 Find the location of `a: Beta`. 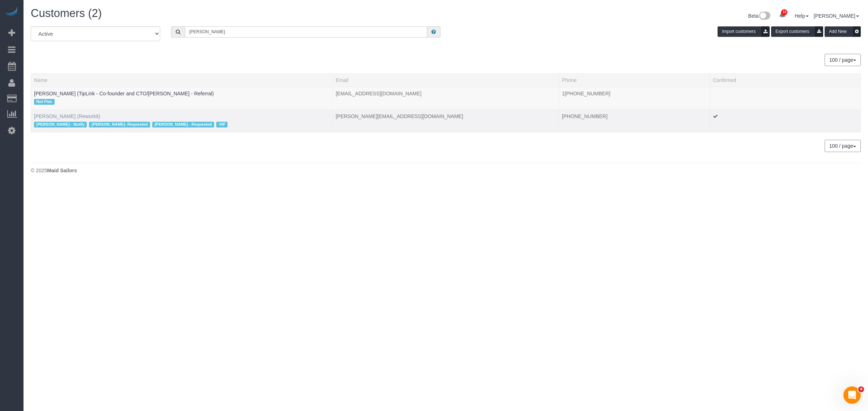

a: Beta is located at coordinates (760, 16).